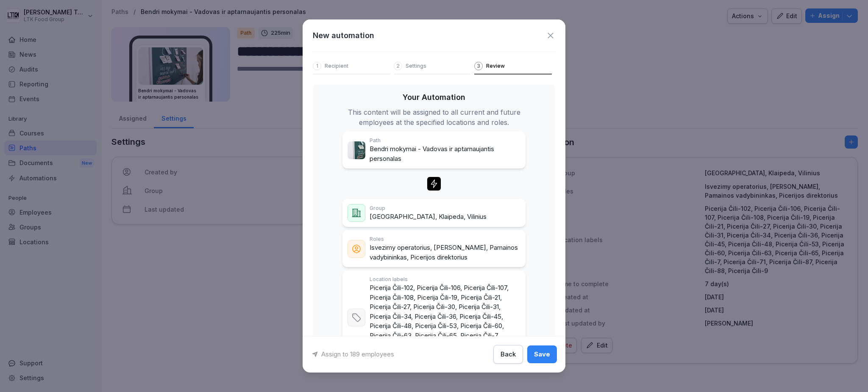 Image resolution: width=868 pixels, height=392 pixels. I want to click on p: Settings, so click(416, 66).